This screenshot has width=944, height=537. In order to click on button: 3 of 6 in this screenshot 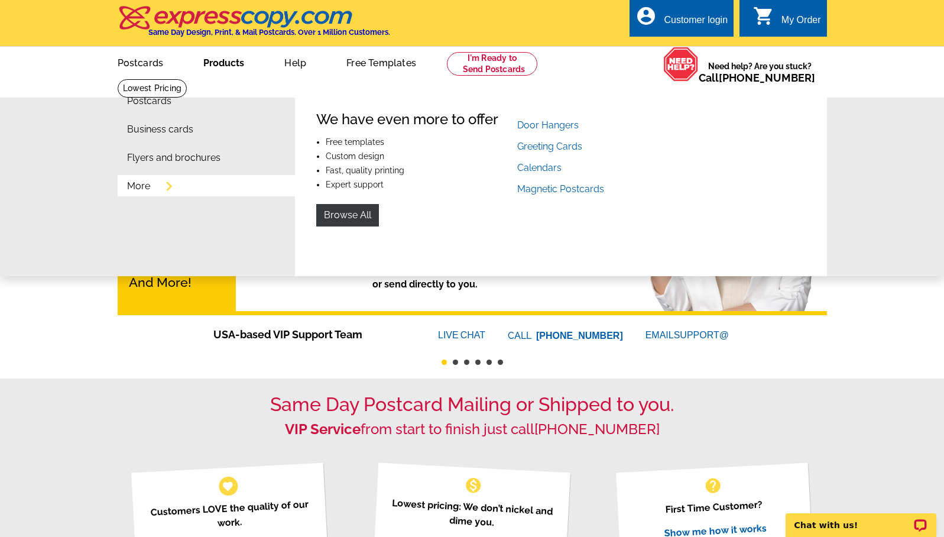, I will do `click(466, 362)`.